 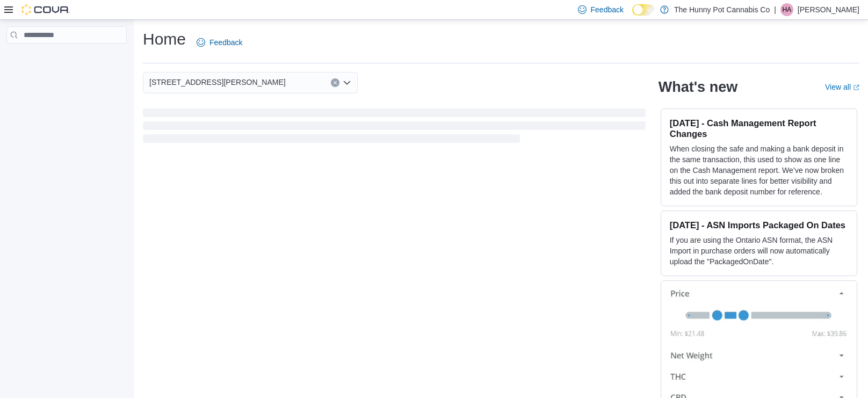 I want to click on span: Loading, so click(x=394, y=127).